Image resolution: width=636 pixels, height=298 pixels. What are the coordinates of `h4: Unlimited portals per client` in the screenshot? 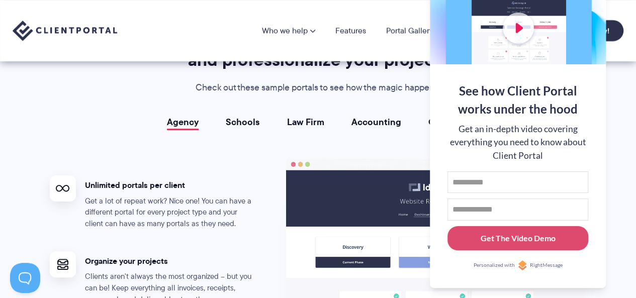 It's located at (170, 185).